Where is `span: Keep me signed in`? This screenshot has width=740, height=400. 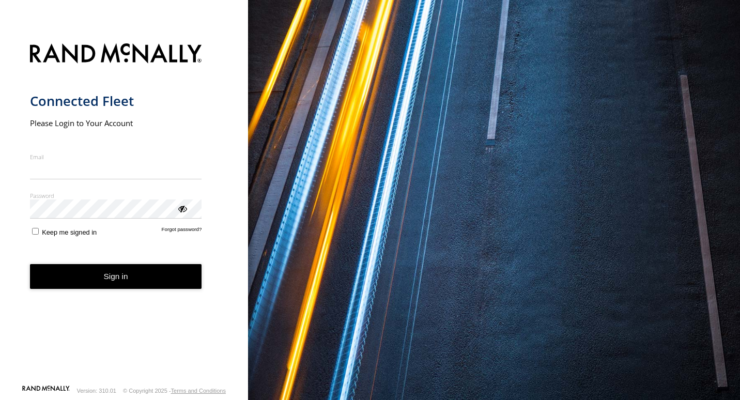
span: Keep me signed in is located at coordinates (69, 232).